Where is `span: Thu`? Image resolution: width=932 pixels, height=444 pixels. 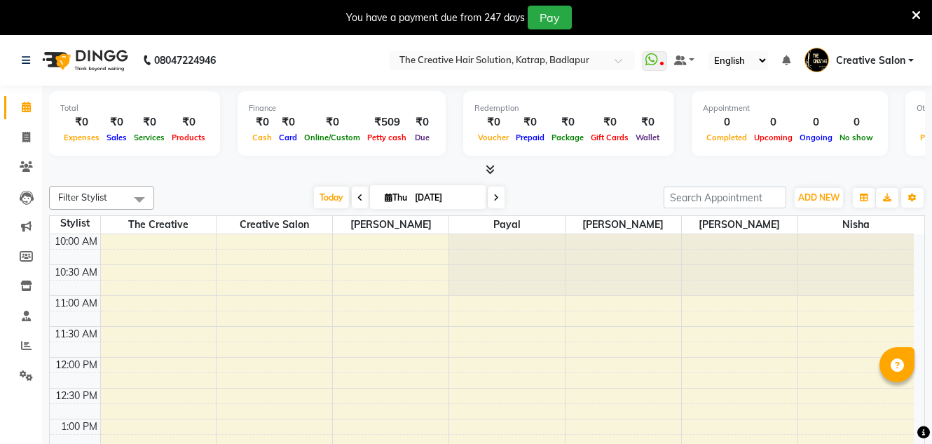
span: Thu is located at coordinates (396, 197).